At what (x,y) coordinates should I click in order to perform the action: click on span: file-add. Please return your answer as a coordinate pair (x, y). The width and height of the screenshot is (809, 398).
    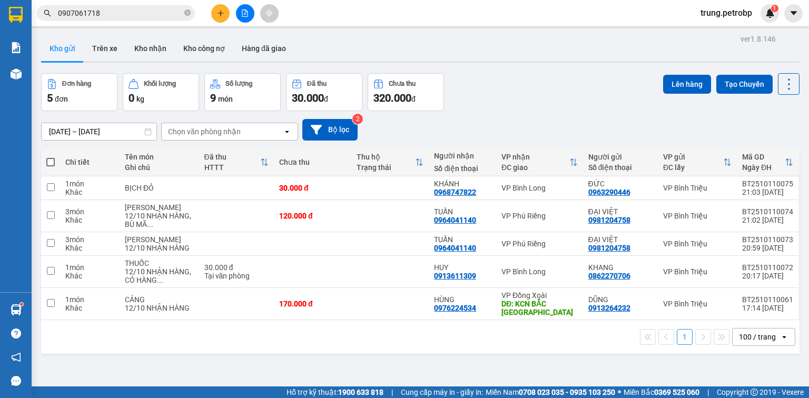
    Looking at the image, I should click on (245, 13).